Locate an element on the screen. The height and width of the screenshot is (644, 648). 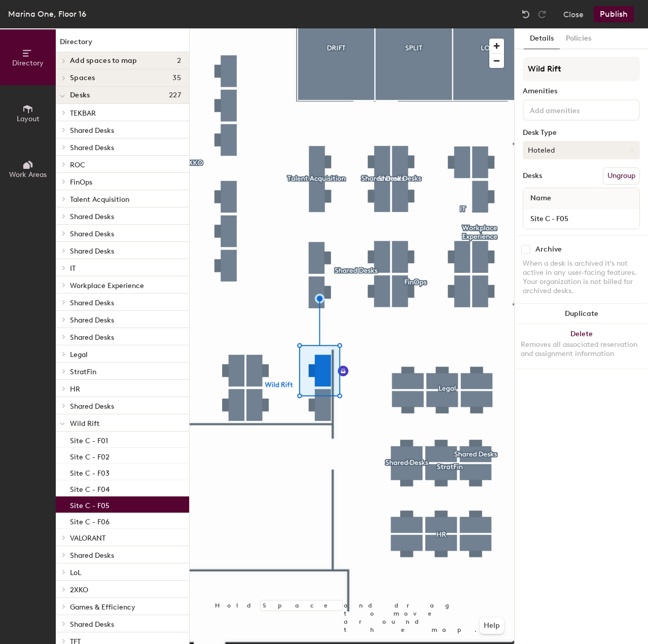
button: Hoteled is located at coordinates (581, 150).